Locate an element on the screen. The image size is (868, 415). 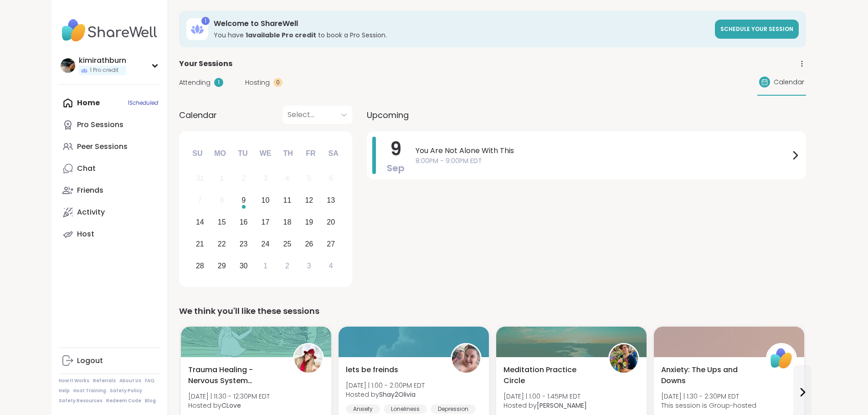
a: Blog is located at coordinates (151, 401).